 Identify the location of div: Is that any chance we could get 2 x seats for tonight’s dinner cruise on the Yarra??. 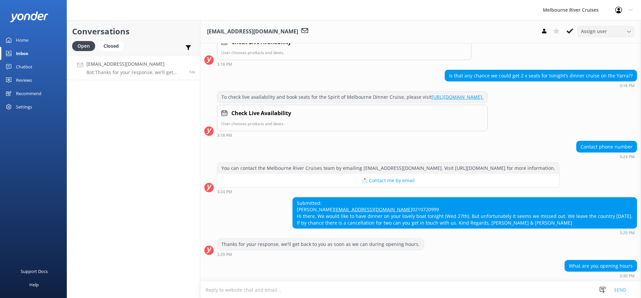
(541, 76).